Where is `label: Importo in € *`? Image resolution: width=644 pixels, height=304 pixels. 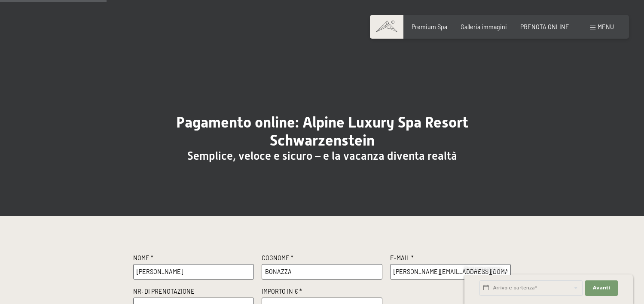
label: Importo in € * is located at coordinates (322, 293).